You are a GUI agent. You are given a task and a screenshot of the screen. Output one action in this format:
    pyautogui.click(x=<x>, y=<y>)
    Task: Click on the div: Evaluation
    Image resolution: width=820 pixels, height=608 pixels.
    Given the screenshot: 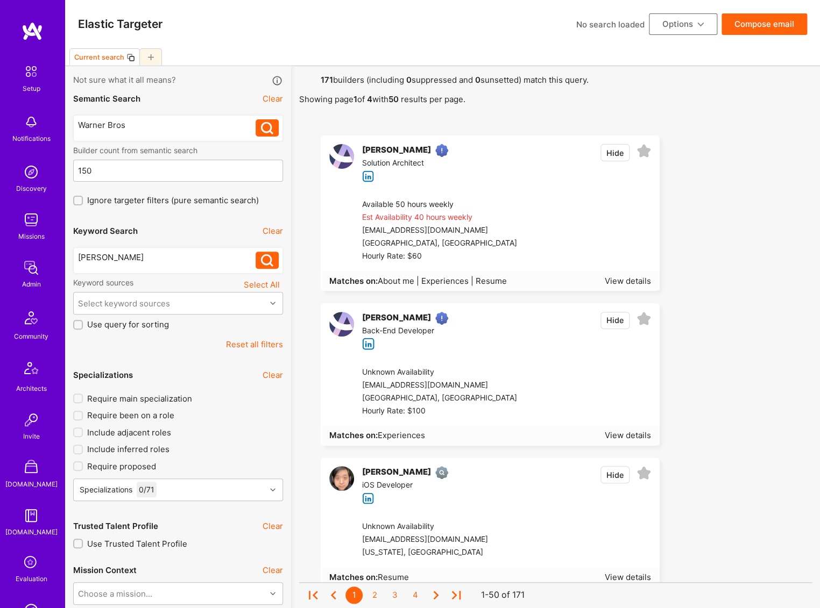 What is the action you would take?
    pyautogui.click(x=31, y=579)
    